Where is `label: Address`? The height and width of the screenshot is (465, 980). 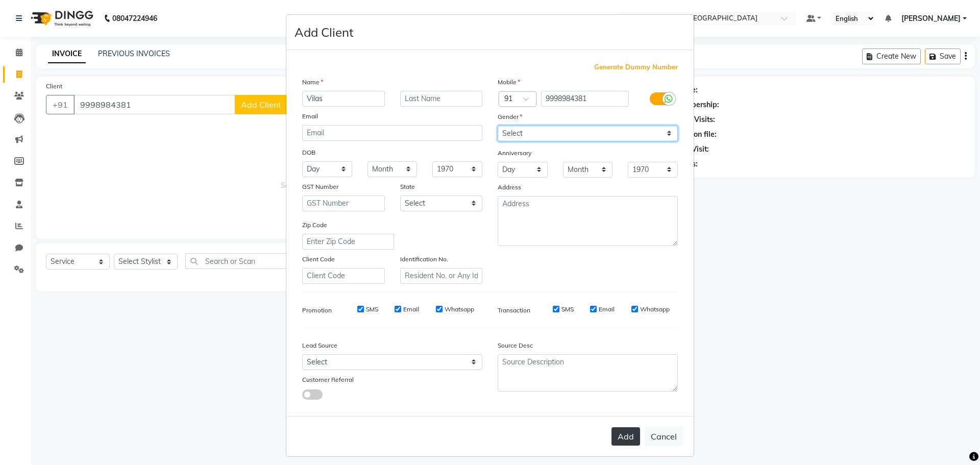
label: Address is located at coordinates (509, 187).